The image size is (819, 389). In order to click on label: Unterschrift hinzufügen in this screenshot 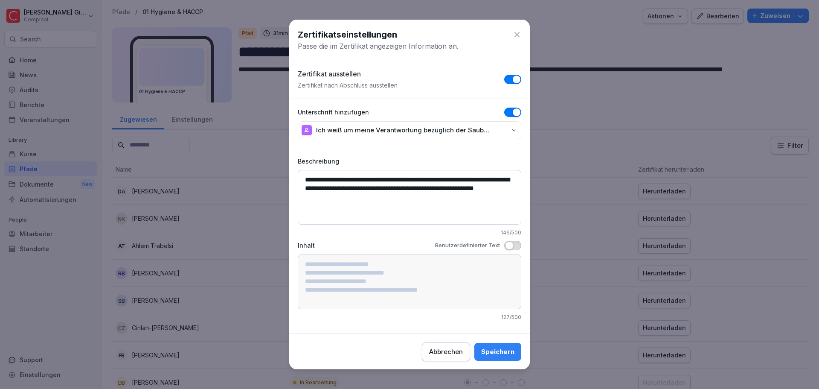, I will do `click(333, 112)`.